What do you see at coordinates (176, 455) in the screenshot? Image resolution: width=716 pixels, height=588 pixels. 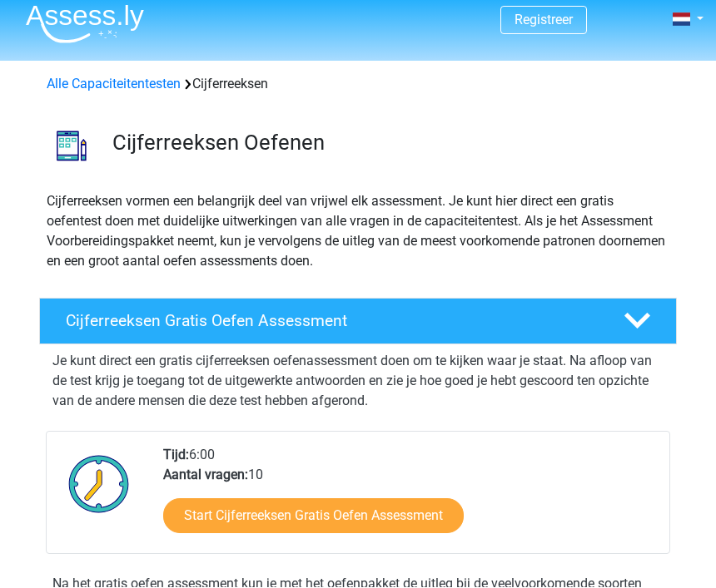 I see `b: Tijd:` at bounding box center [176, 455].